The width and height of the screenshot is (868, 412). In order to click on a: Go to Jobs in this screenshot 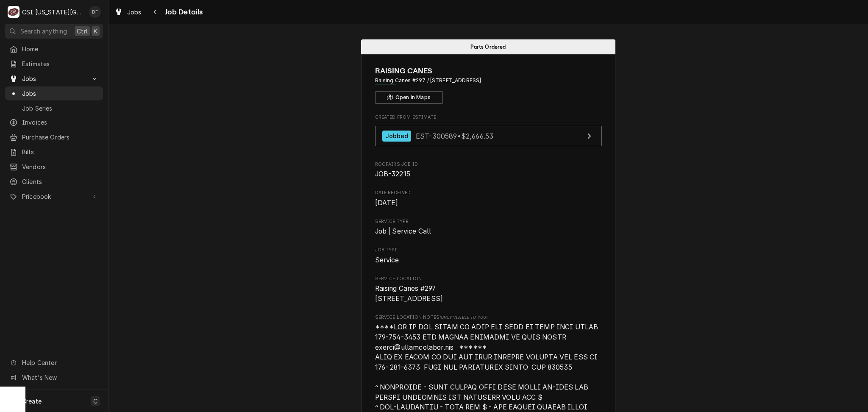, I will do `click(54, 78)`.